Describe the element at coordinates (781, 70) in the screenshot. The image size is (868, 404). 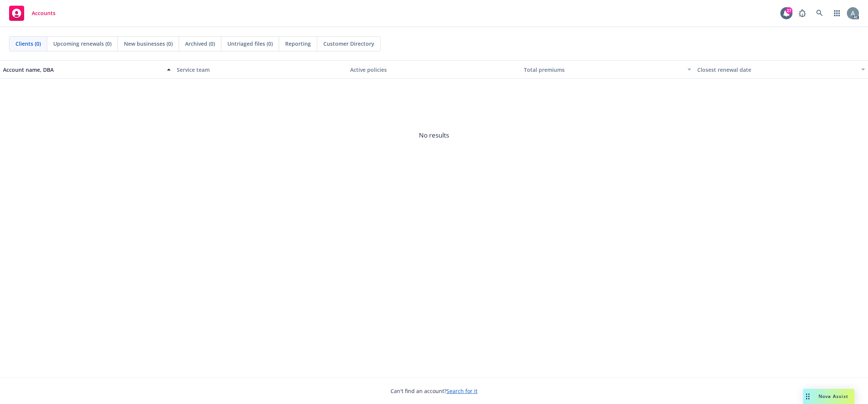
I see `button: Closest renewal date` at that location.